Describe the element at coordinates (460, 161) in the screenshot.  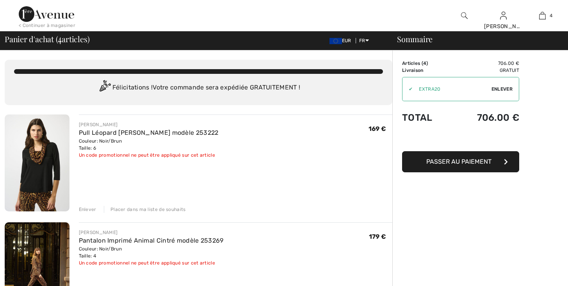
I see `button: Passer au paiement` at that location.